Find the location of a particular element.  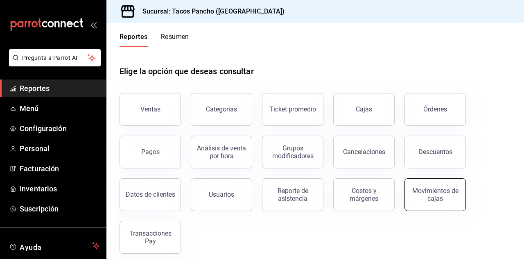

div: Costos y márgenes is located at coordinates (364, 194).